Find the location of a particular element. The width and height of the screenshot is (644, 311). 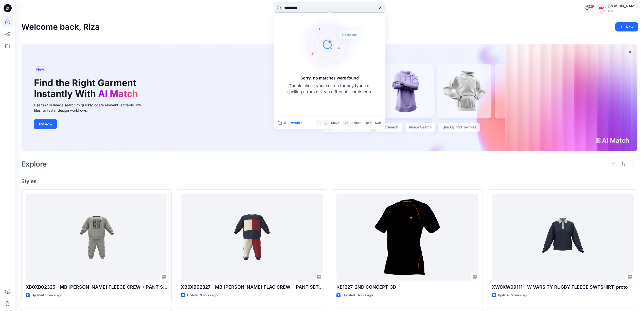

p: esc is located at coordinates (368, 123).